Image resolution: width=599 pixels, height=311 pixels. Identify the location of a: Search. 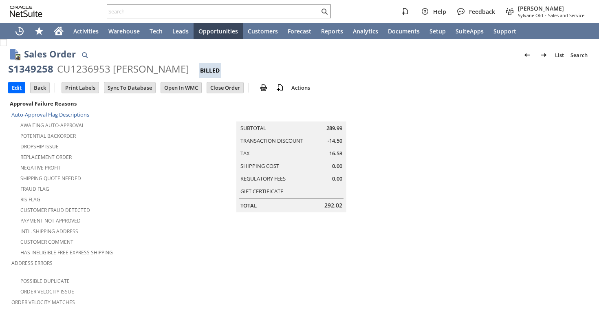
(579, 55).